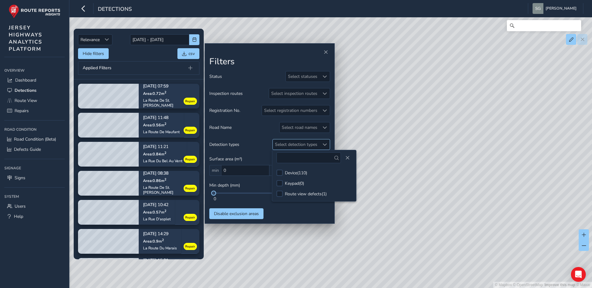 This screenshot has height=288, width=592. Describe the element at coordinates (188, 54) in the screenshot. I see `a: csv` at that location.